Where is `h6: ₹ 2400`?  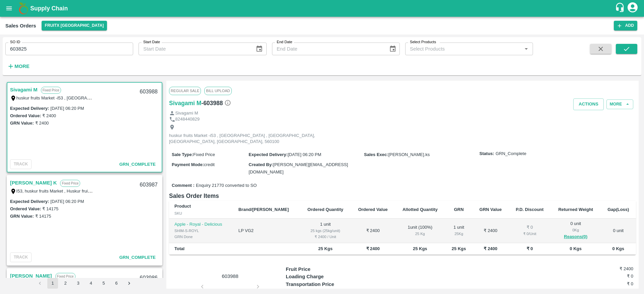 h6: ₹ 2400 is located at coordinates (604, 269).